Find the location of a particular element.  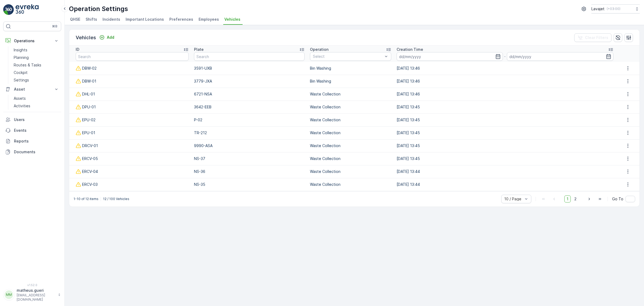

p: Clear Filters is located at coordinates (597, 38).